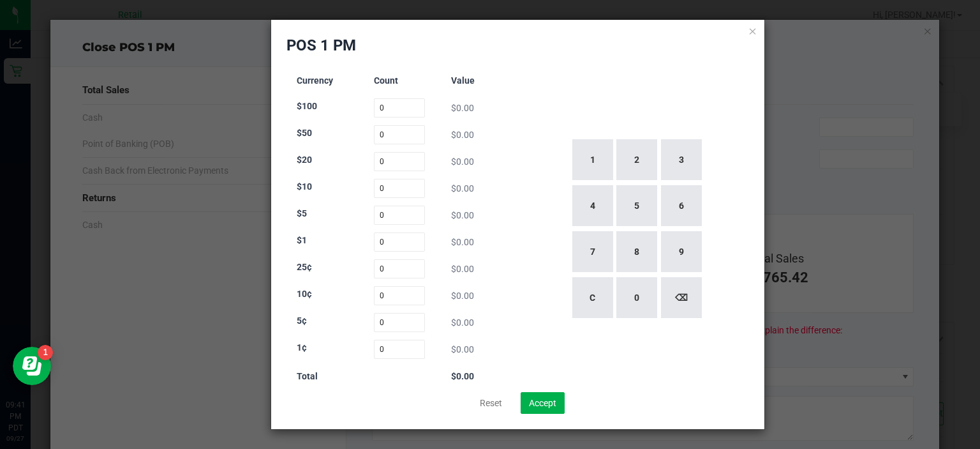  Describe the element at coordinates (477, 81) in the screenshot. I see `h3: Value` at that location.